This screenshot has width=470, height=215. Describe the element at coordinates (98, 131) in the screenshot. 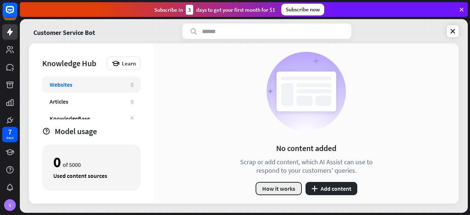

I see `div: Model usage` at that location.